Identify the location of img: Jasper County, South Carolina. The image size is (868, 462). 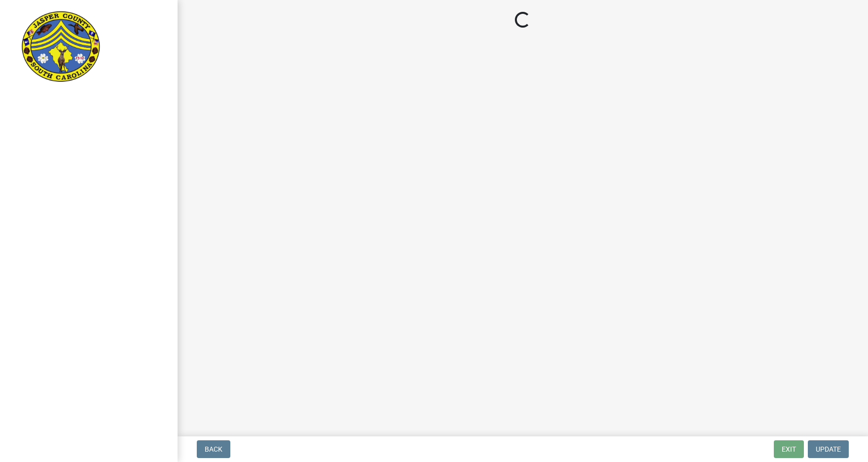
(61, 48).